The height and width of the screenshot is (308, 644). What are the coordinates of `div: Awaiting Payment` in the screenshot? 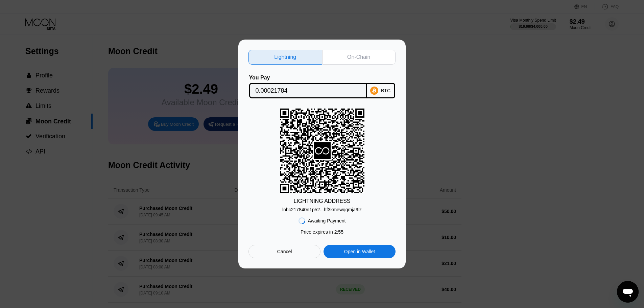 It's located at (327, 220).